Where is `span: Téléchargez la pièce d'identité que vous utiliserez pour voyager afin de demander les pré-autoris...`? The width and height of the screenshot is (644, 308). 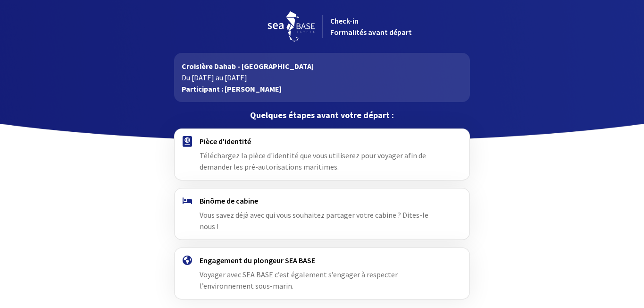
span: Téléchargez la pièce d'identité que vous utiliserez pour voyager afin de demander les pré-autoris... is located at coordinates (313, 161).